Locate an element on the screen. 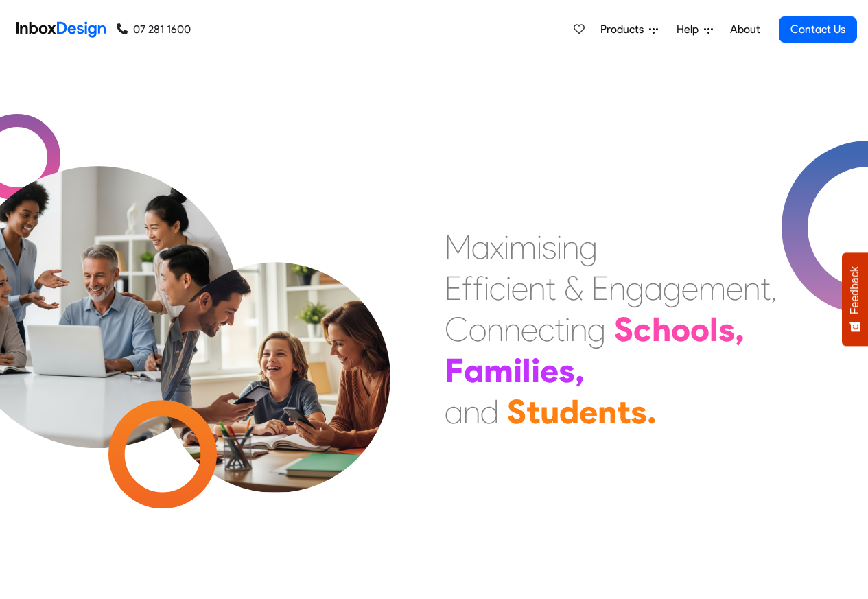  div: F is located at coordinates (455, 370).